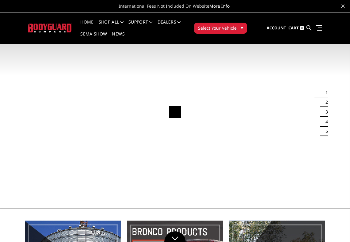  Describe the element at coordinates (324, 122) in the screenshot. I see `button: 4 of 5` at that location.